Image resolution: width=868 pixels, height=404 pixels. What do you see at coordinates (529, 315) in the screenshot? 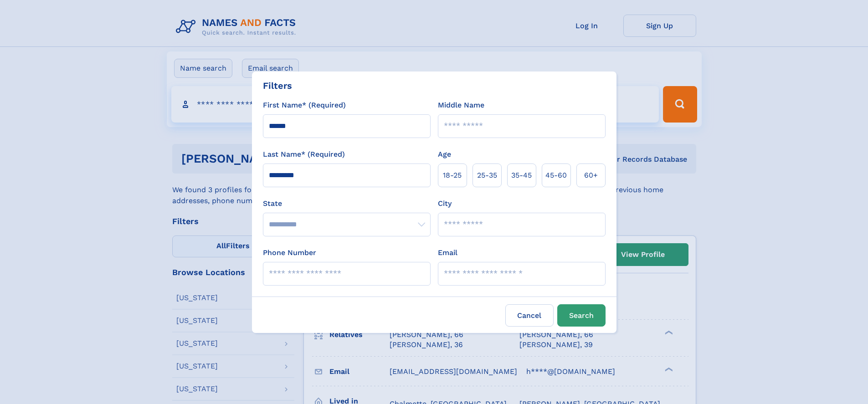
I see `label: Cancel` at bounding box center [529, 315].